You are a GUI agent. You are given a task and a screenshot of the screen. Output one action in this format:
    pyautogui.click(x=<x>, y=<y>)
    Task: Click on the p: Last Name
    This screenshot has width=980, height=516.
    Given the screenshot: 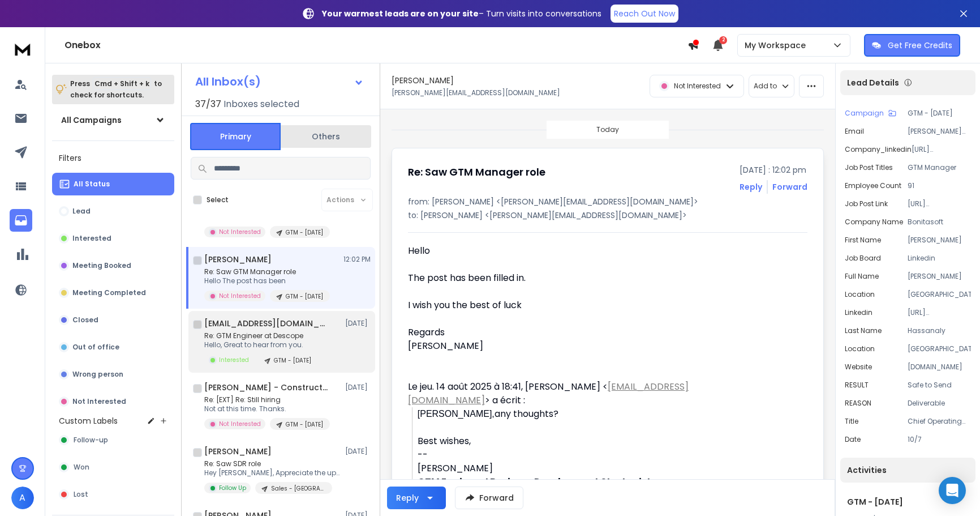 What is the action you would take?
    pyautogui.click(x=863, y=331)
    